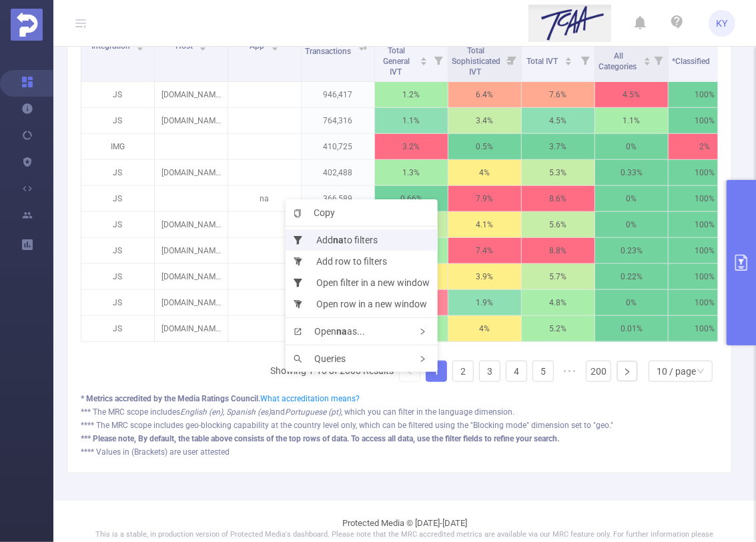 This screenshot has width=756, height=542. What do you see at coordinates (570, 371) in the screenshot?
I see `li: Next 5 Pages` at bounding box center [570, 371].